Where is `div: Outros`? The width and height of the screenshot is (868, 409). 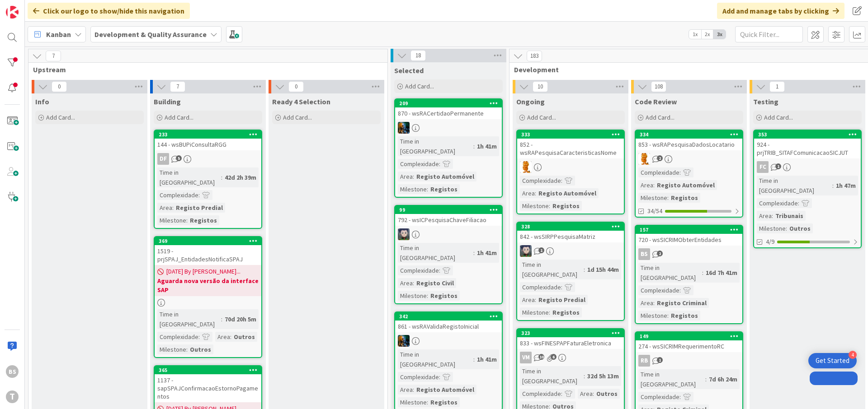 div: Outros is located at coordinates (800, 228).